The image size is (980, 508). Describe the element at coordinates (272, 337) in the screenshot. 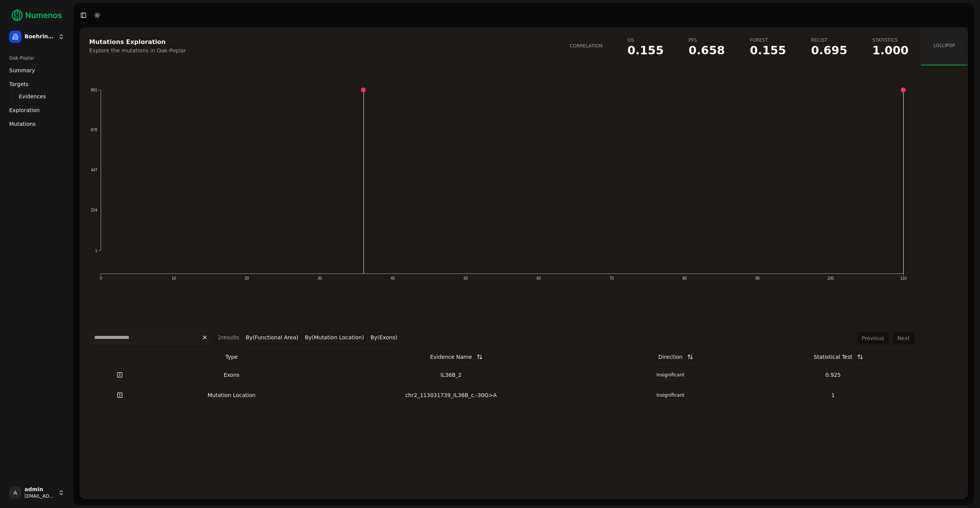

I see `button: By(Functional Area)` at that location.